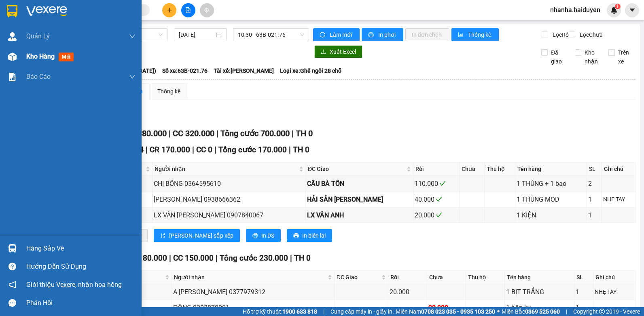  What do you see at coordinates (592, 57) in the screenshot?
I see `span: Kho nhận` at bounding box center [592, 57].